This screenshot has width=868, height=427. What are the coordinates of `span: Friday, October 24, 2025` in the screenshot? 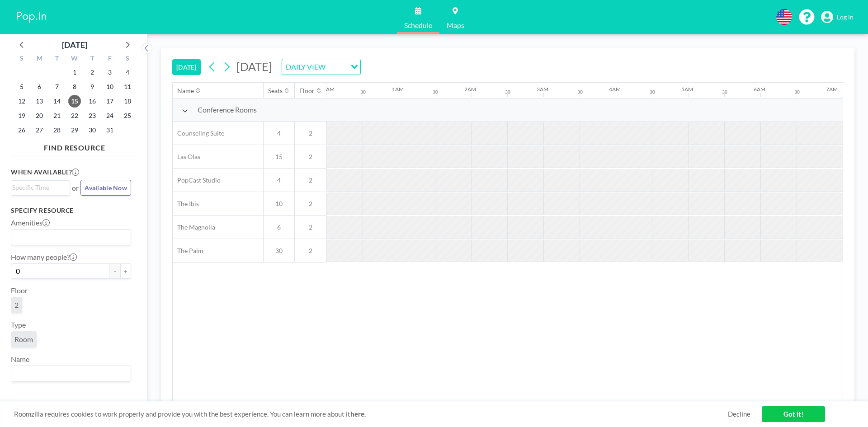 It's located at (110, 116).